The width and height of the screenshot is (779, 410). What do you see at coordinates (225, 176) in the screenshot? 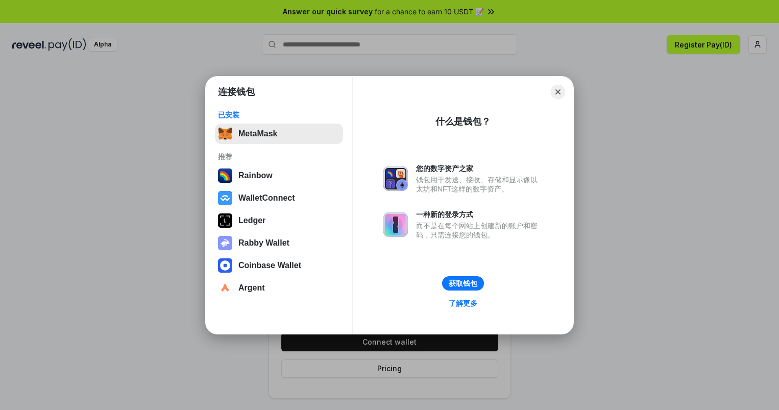
I see `img: svg+xml,%3Csvg%20width%3D%22120%22%20height%3D%22120%22%20viewBox%3D%220%200%20120%20120%22%20fil...` at bounding box center [225, 176].